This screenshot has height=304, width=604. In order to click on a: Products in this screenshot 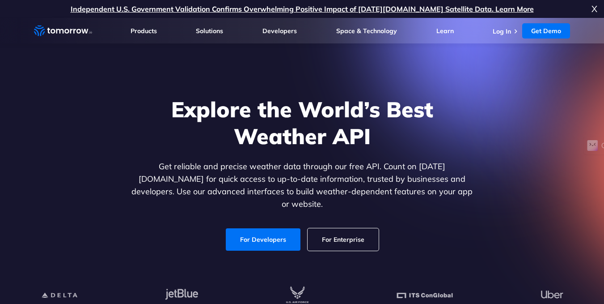, I will do `click(143, 31)`.